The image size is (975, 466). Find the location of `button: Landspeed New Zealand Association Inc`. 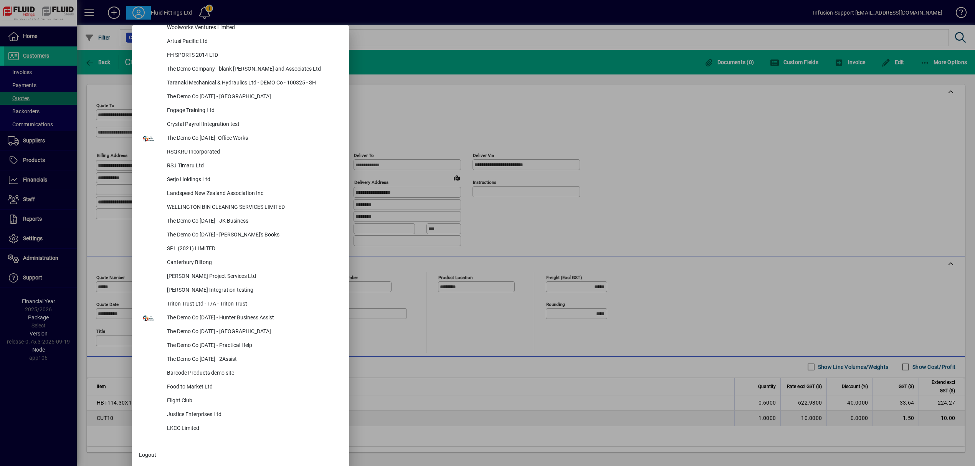

button: Landspeed New Zealand Association Inc is located at coordinates (240, 194).